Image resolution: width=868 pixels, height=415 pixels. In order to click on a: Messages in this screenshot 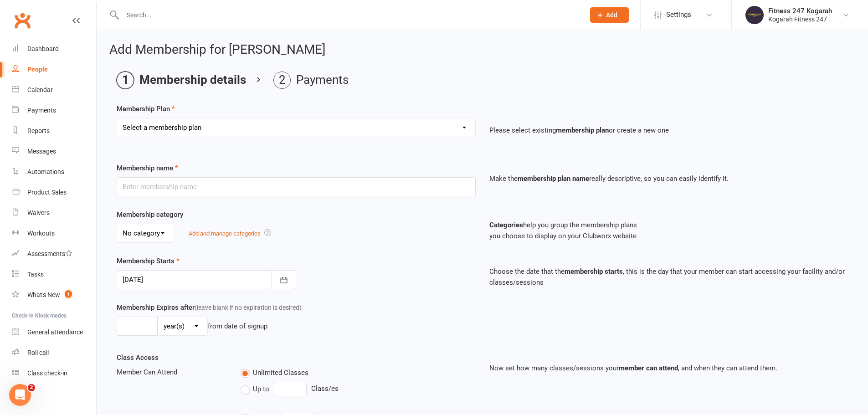, I will do `click(54, 151)`.